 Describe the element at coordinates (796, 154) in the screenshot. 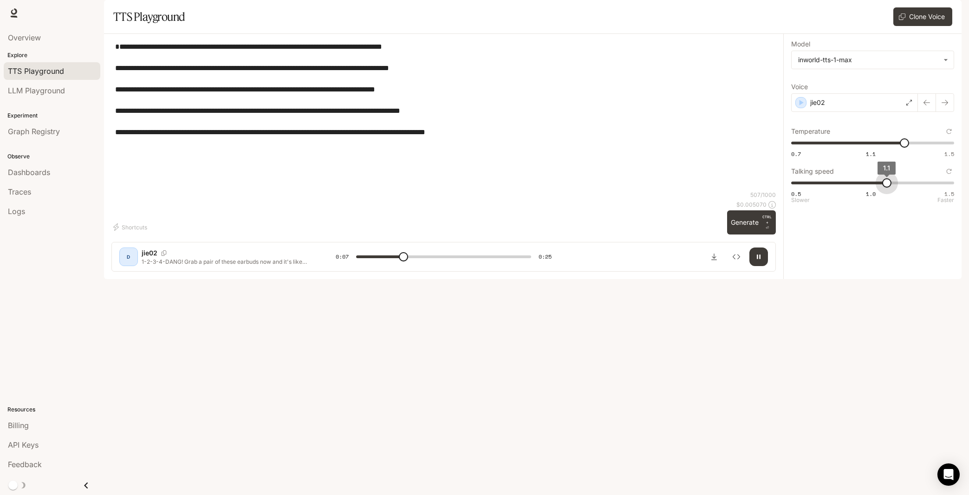

I see `span: 0.7` at that location.